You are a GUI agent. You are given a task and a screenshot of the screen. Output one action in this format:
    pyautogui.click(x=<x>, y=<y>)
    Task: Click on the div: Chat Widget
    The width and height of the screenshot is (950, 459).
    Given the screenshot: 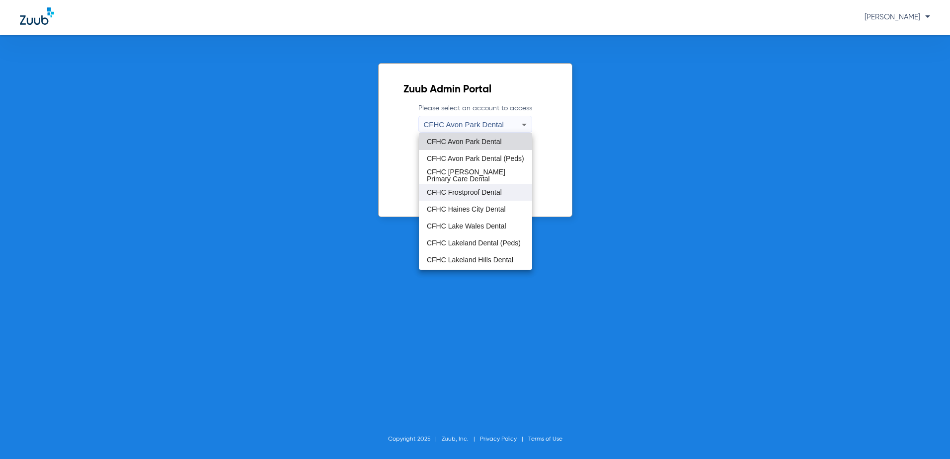 What is the action you would take?
    pyautogui.click(x=926, y=435)
    